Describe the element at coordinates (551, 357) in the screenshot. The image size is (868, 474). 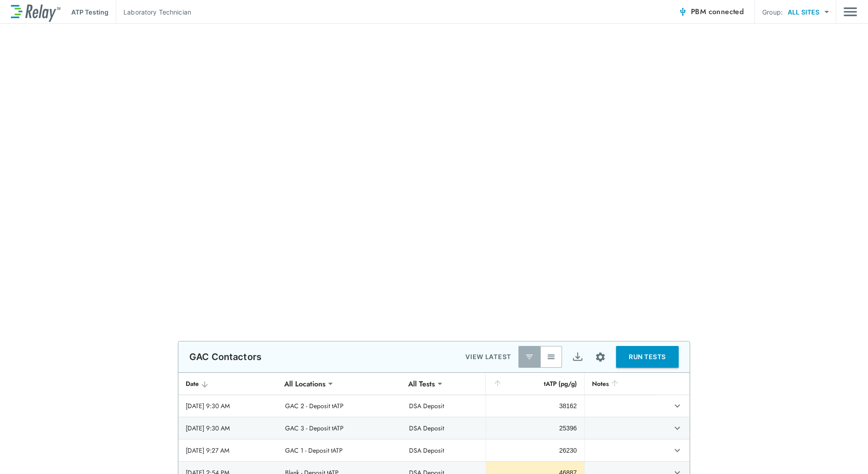
I see `img: View All` at that location.